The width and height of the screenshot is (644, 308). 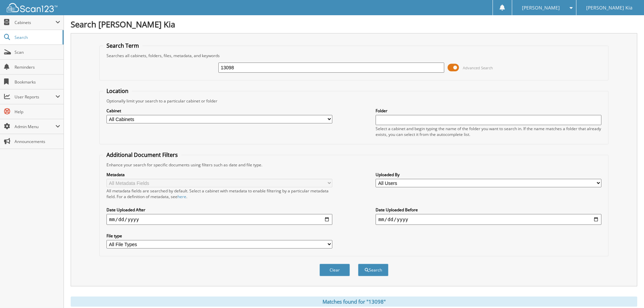 What do you see at coordinates (488, 174) in the screenshot?
I see `label: Uploaded By` at bounding box center [488, 174].